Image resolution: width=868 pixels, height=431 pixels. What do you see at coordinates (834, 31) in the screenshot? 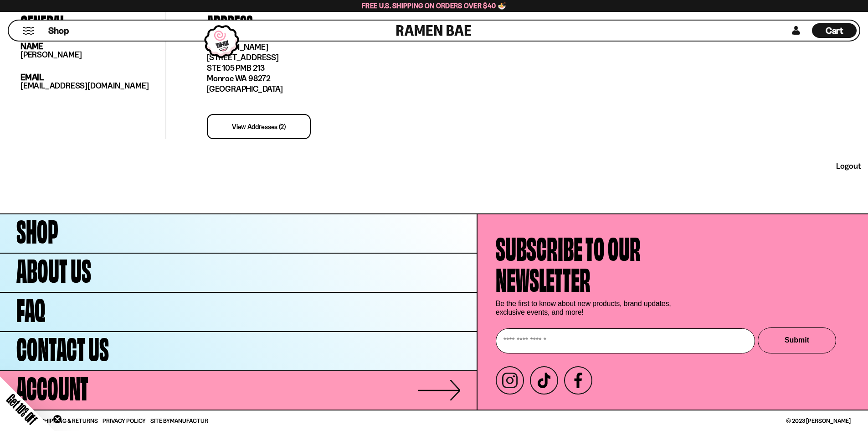
I see `span: Cart` at bounding box center [834, 31].